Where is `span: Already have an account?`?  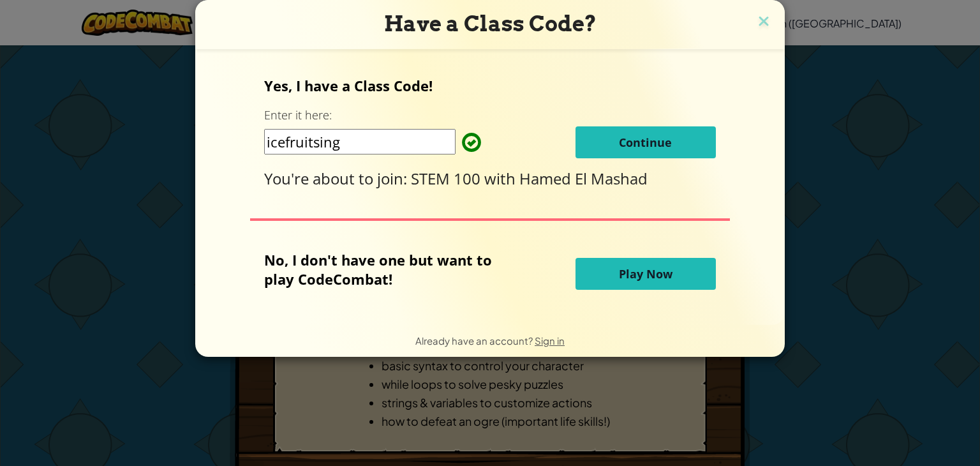
span: Already have an account? is located at coordinates (475, 340).